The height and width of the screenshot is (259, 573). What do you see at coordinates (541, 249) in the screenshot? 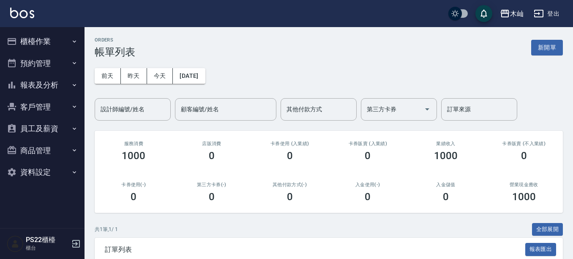
I see `a: 報表匯出` at bounding box center [541, 249].